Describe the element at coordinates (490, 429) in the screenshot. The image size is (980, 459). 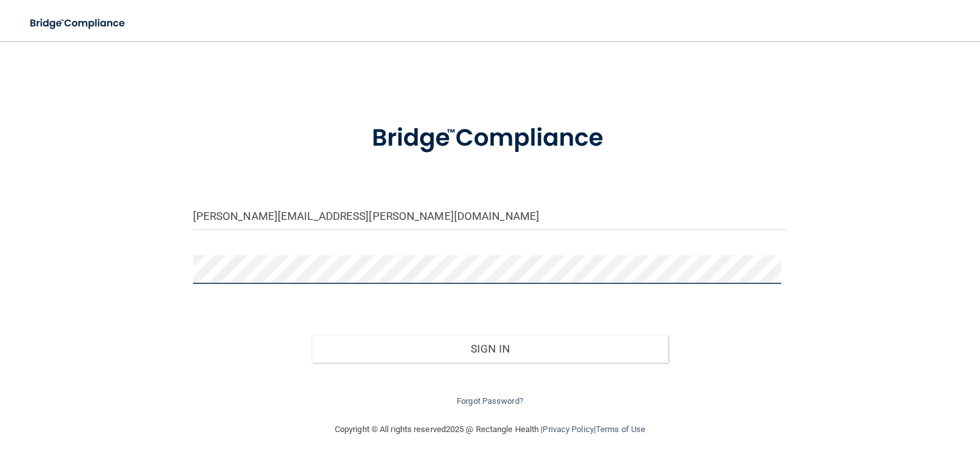
I see `div: Copyright © All rights reserved 2025 @ Rectangle Health | |` at that location.